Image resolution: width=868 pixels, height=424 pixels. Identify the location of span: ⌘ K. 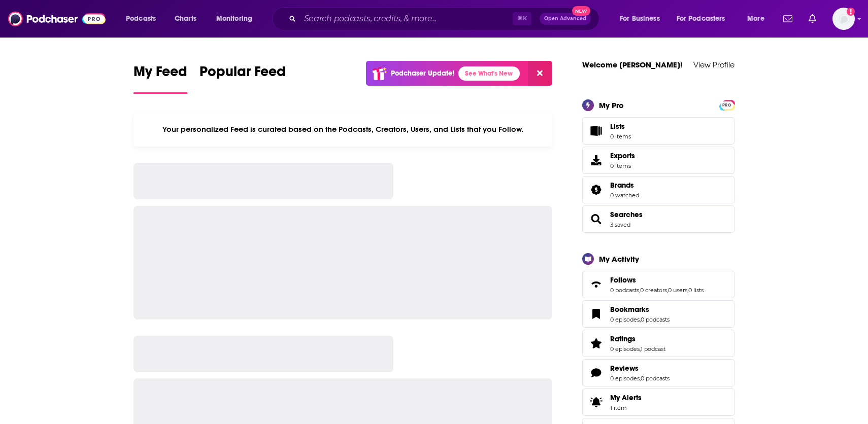
(522, 19).